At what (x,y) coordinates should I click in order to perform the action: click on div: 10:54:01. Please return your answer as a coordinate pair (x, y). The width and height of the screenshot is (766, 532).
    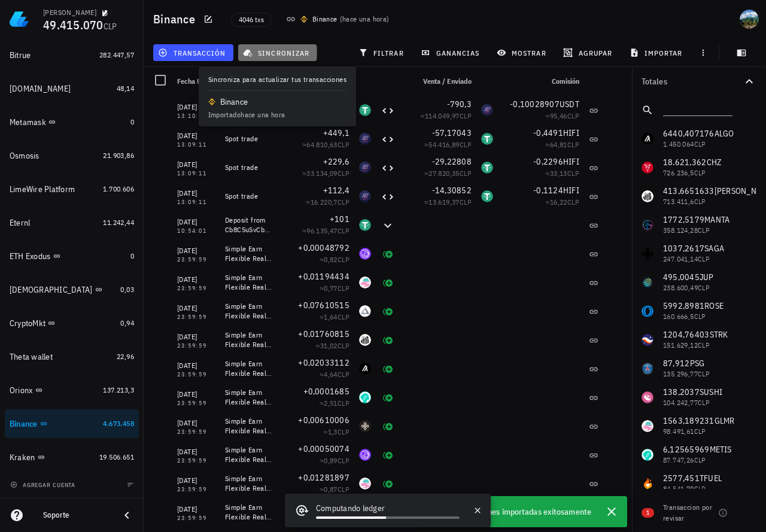
    Looking at the image, I should click on (196, 231).